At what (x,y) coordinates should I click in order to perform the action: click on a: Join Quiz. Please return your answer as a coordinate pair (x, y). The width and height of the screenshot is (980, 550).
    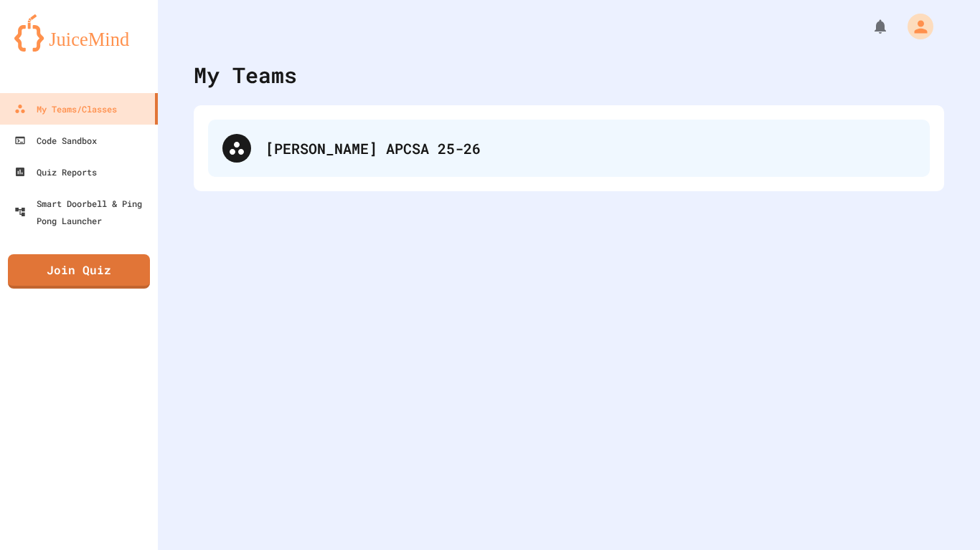
    Looking at the image, I should click on (79, 272).